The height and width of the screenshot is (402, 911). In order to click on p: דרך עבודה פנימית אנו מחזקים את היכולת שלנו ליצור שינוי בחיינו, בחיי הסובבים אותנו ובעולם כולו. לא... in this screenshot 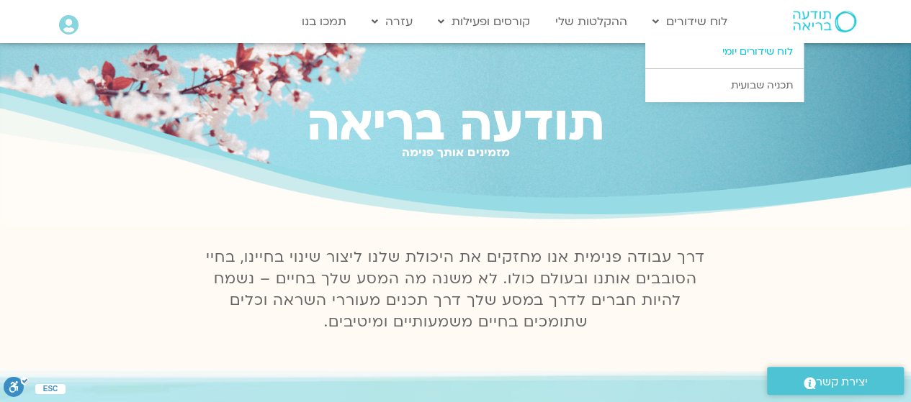, I will do `click(456, 290)`.